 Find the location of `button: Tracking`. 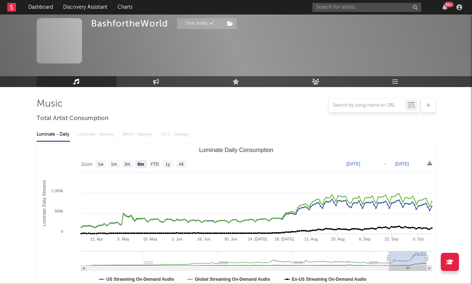

button: Tracking is located at coordinates (199, 24).